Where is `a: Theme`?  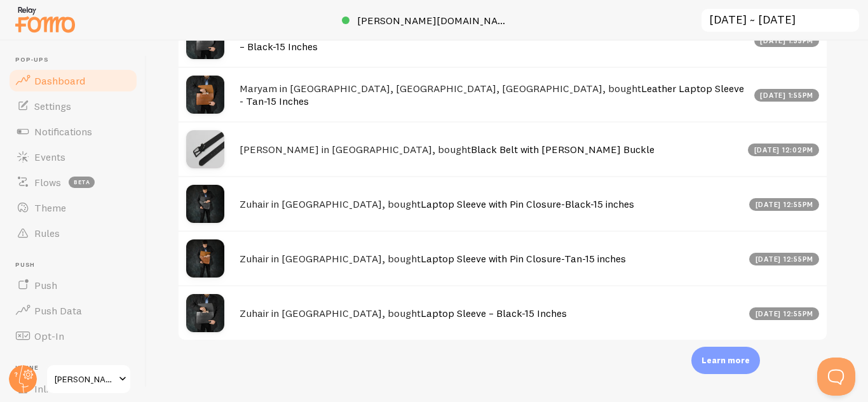
a: Theme is located at coordinates (73, 208).